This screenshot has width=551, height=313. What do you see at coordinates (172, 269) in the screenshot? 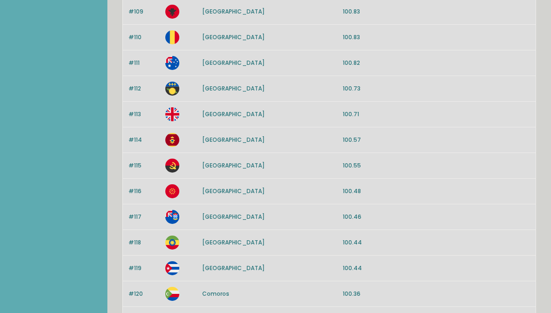
I see `img: cu.svg` at bounding box center [172, 269].